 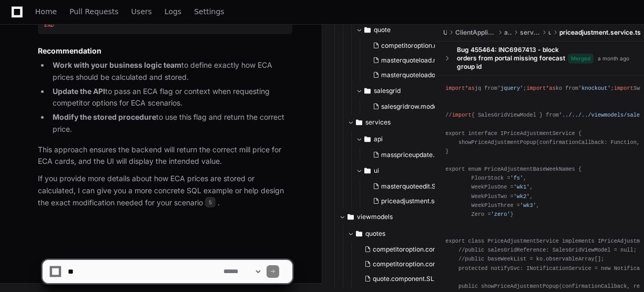 I want to click on span: salesgrid, so click(x=387, y=91).